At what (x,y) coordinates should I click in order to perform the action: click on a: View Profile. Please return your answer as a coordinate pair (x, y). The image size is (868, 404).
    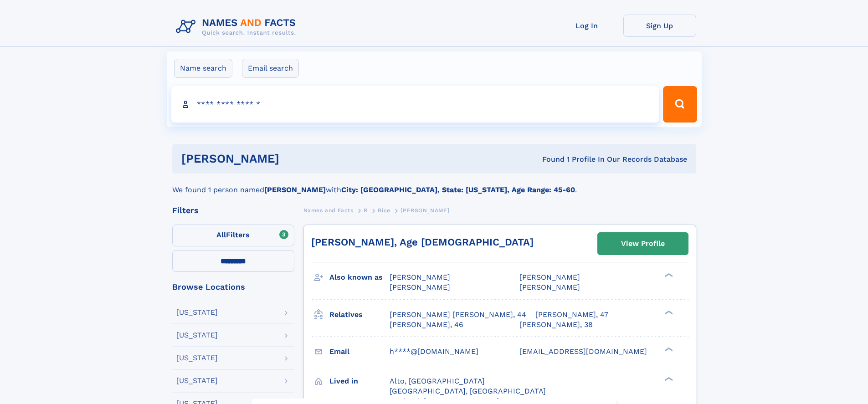
    Looking at the image, I should click on (643, 244).